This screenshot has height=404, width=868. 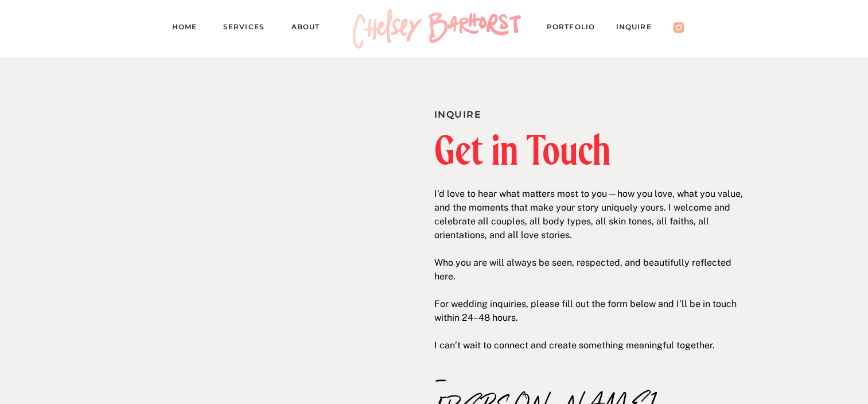 What do you see at coordinates (190, 29) in the screenshot?
I see `nav: Home` at bounding box center [190, 29].